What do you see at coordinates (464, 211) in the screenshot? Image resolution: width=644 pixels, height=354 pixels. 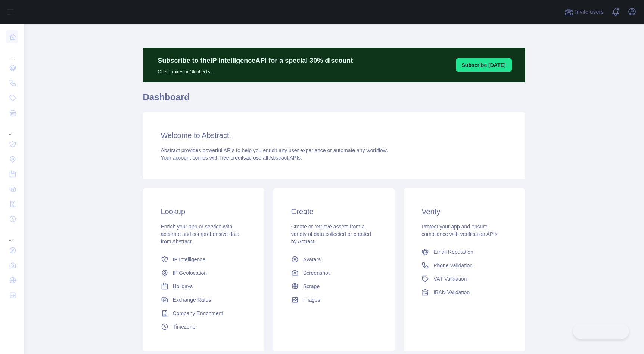 I see `h3: Verify` at bounding box center [464, 211].